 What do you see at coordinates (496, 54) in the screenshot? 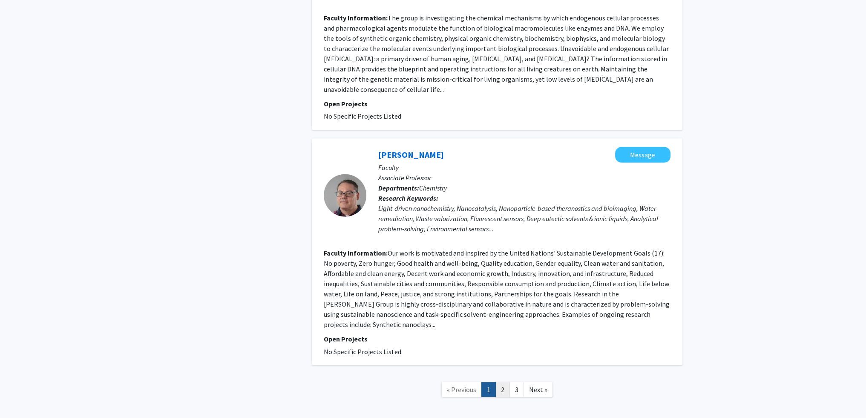
I see `fg-read-more: The group is investigating the chemical mechanisms by which endogenous cellular processes and pha...` at bounding box center [496, 54].